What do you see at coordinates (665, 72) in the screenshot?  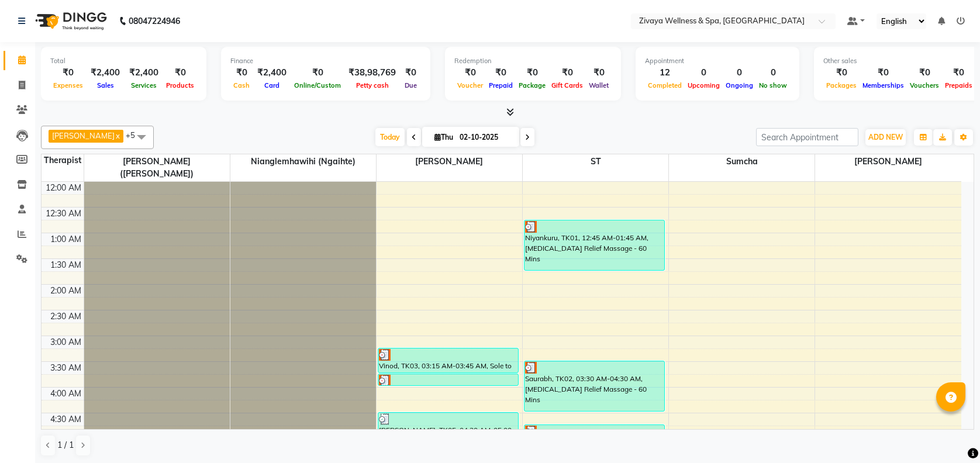 I see `div: 12` at bounding box center [665, 72].